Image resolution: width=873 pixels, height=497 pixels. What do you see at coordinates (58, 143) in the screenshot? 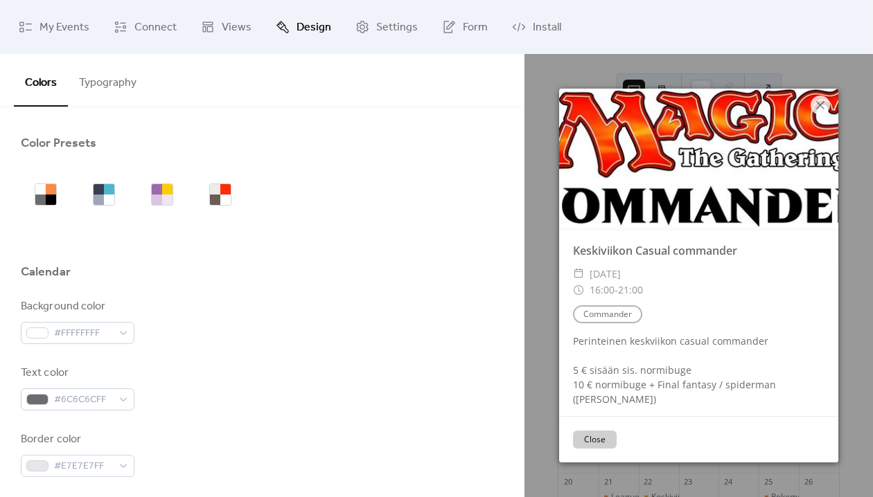
I see `div: Color Presets` at bounding box center [58, 143].